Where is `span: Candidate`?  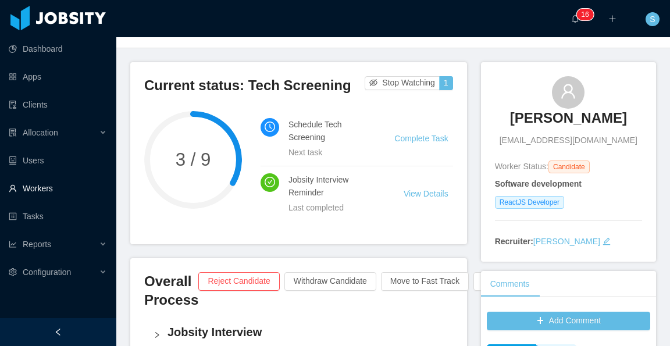 span: Candidate is located at coordinates (569, 167).